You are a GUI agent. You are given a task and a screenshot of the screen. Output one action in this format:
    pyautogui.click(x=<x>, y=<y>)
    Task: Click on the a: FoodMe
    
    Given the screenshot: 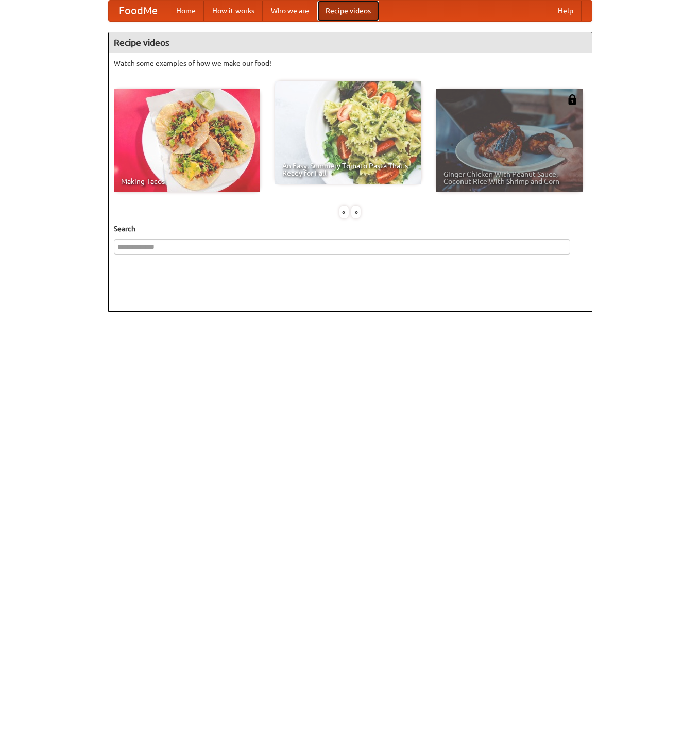 What is the action you would take?
    pyautogui.click(x=138, y=10)
    